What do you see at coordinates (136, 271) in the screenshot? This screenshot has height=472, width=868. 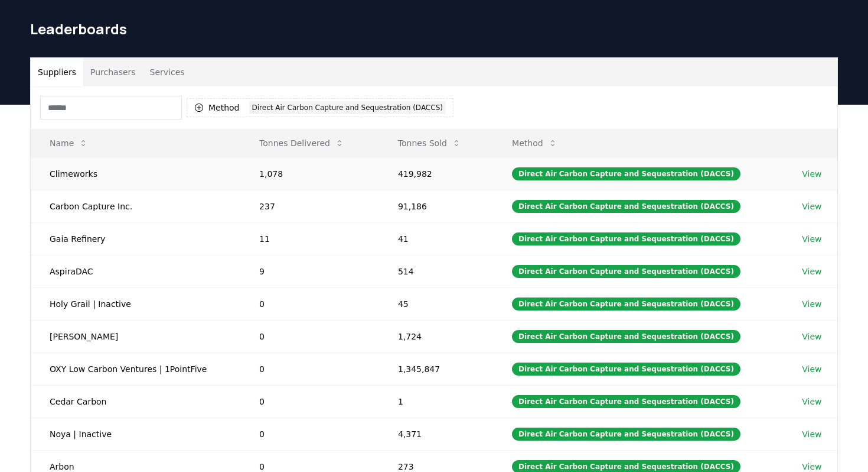 I see `td: AspiraDAC` at bounding box center [136, 271].